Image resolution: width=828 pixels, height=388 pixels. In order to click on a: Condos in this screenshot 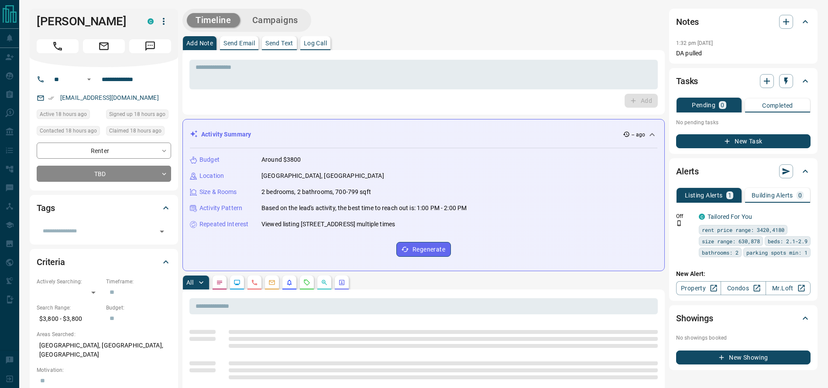, I will do `click(743, 288)`.